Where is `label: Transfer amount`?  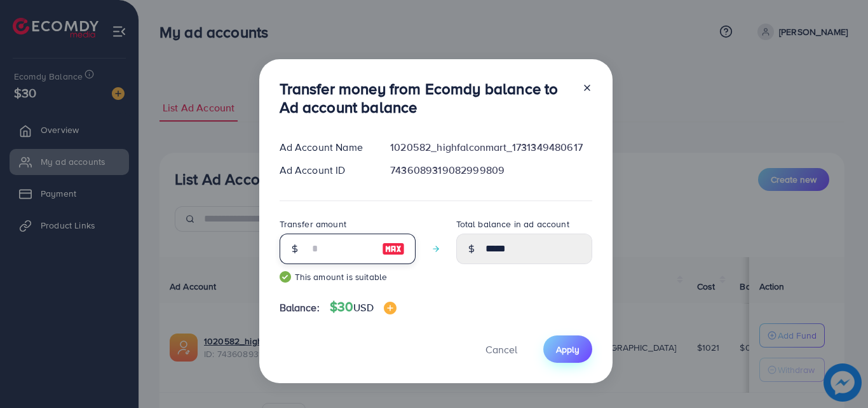
label: Transfer amount is located at coordinates (312, 224).